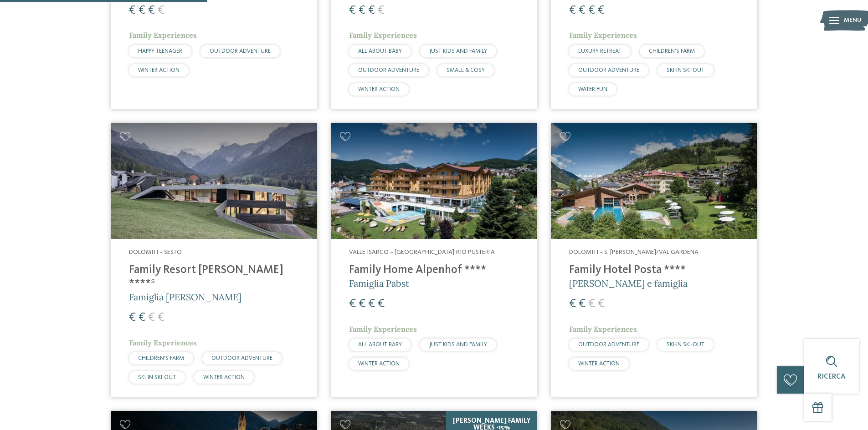 The image size is (868, 430). What do you see at coordinates (654, 181) in the screenshot?
I see `img: Cercate un hotel per famiglie? Qui troverete solo i migliori!` at bounding box center [654, 181].